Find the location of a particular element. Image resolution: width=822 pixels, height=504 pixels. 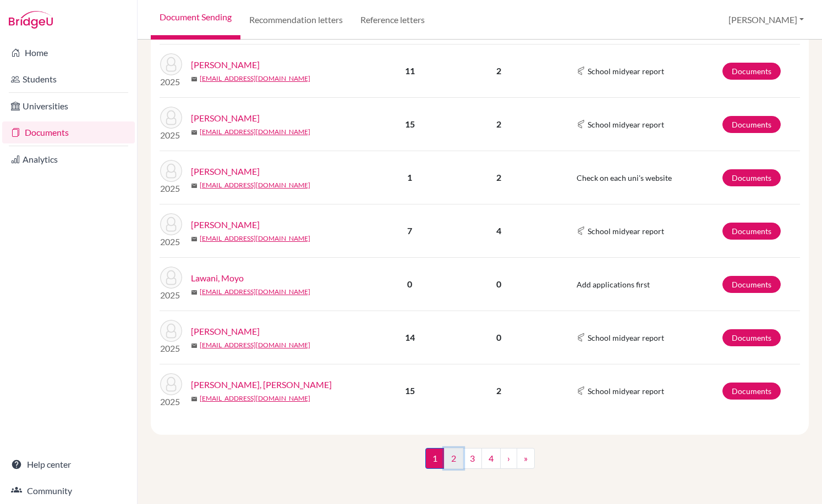

img: Katzenellenbogen, Frederick is located at coordinates (171, 224).